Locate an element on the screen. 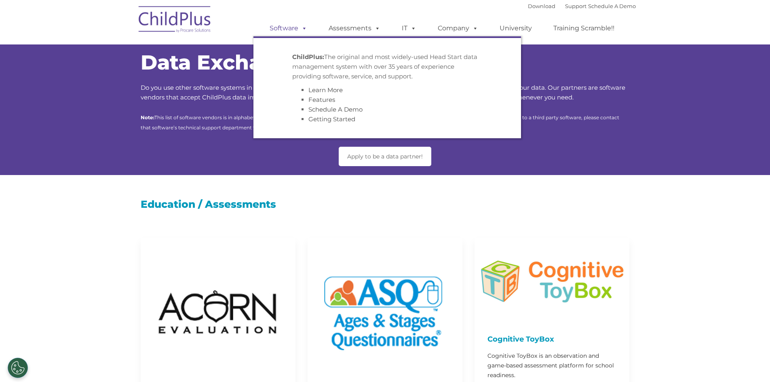 This screenshot has width=770, height=382. img: toyboyx is located at coordinates (551, 279).